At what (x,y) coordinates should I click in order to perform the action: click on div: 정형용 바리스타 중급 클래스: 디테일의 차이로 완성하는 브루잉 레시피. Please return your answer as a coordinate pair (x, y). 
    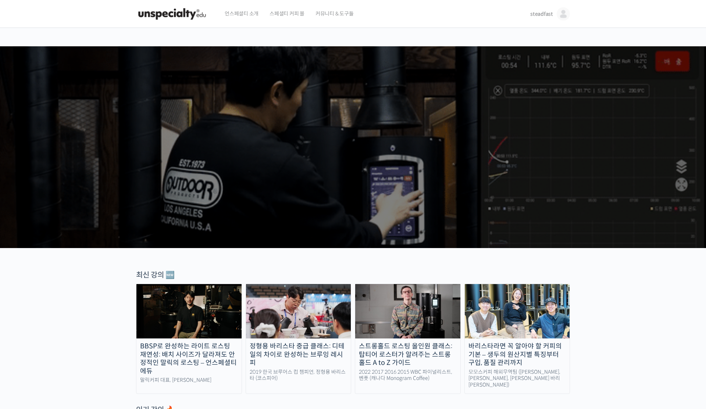
    Looking at the image, I should click on (298, 355).